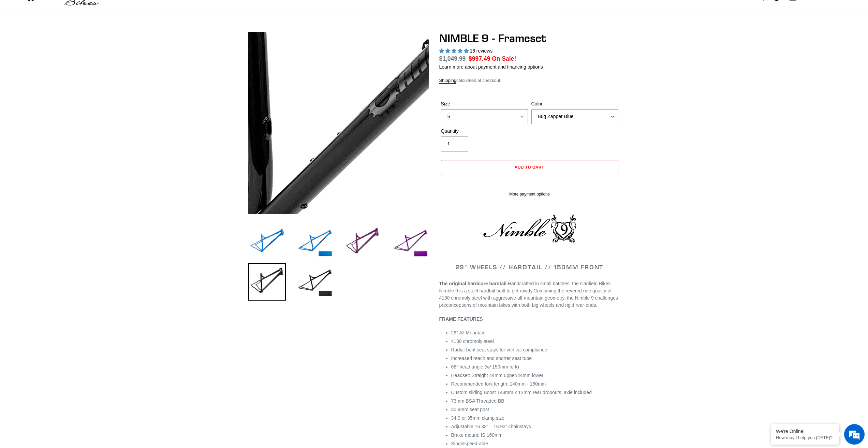  Describe the element at coordinates (484, 131) in the screenshot. I see `label: Quantity` at that location.